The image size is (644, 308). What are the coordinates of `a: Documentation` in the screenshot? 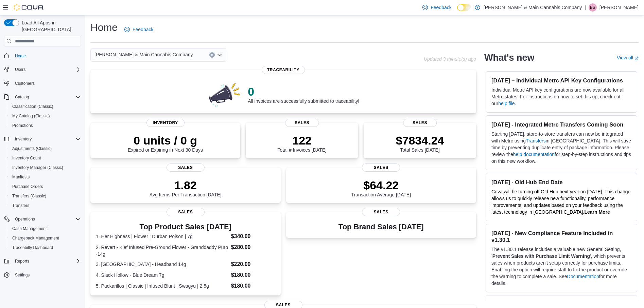 It's located at (583, 276).